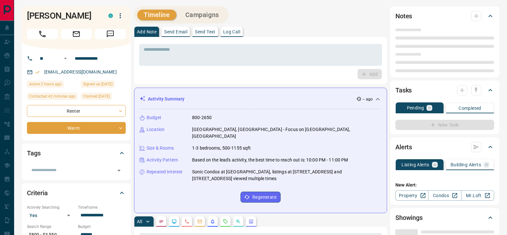 This screenshot has width=507, height=235. Describe the element at coordinates (205, 32) in the screenshot. I see `p: Send Text` at that location.